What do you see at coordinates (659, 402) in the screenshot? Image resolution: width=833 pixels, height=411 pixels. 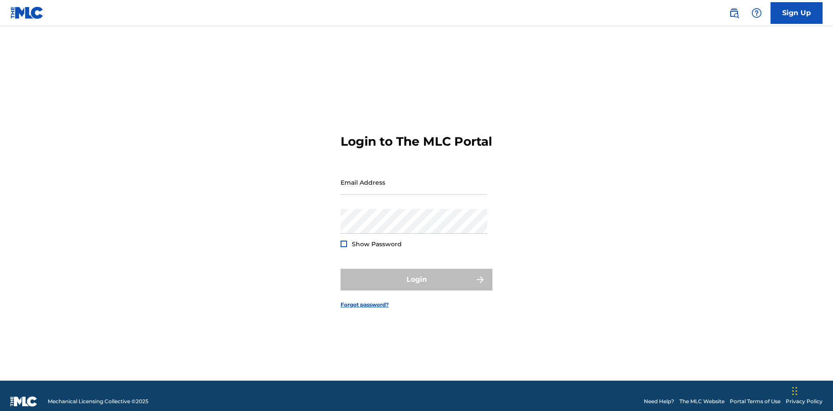 I see `a: Need Help?` at bounding box center [659, 402].